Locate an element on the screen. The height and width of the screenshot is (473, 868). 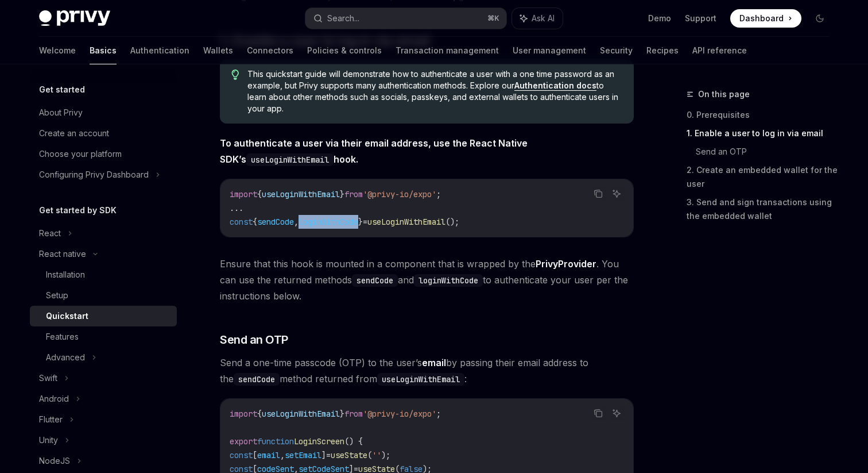
span: Dashboard is located at coordinates (761, 18).